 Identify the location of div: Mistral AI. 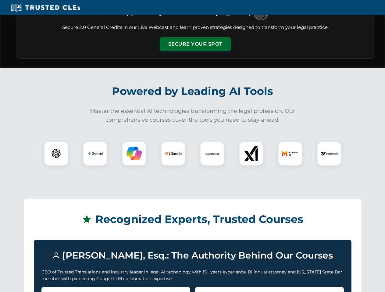
(290, 154).